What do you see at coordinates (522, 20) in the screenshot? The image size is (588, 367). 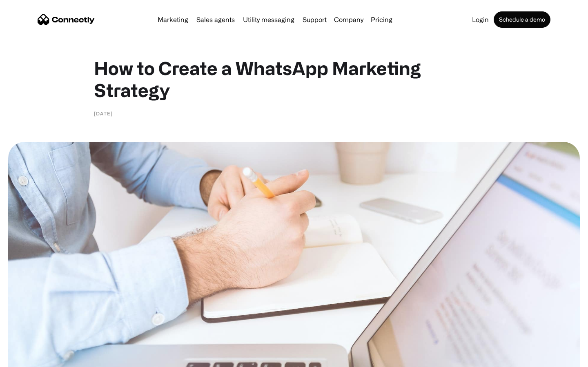 I see `a: Schedule a demo` at bounding box center [522, 20].